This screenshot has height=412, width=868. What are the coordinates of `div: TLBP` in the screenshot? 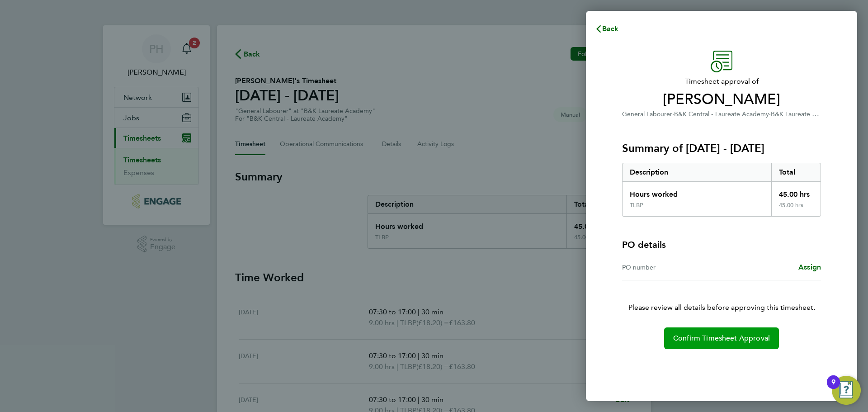 It's located at (637, 205).